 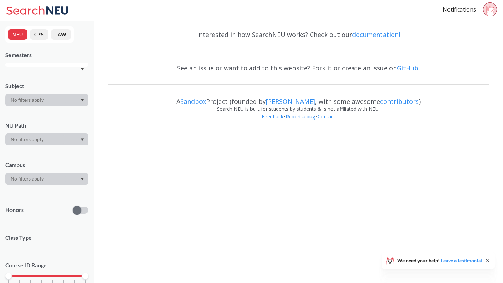 I want to click on div: NU Path, so click(x=47, y=126).